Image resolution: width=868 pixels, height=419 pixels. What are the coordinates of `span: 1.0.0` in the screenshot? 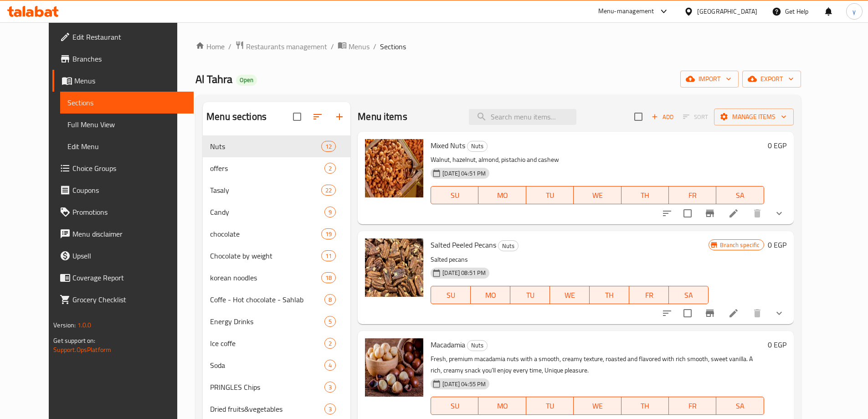 It's located at (85, 325).